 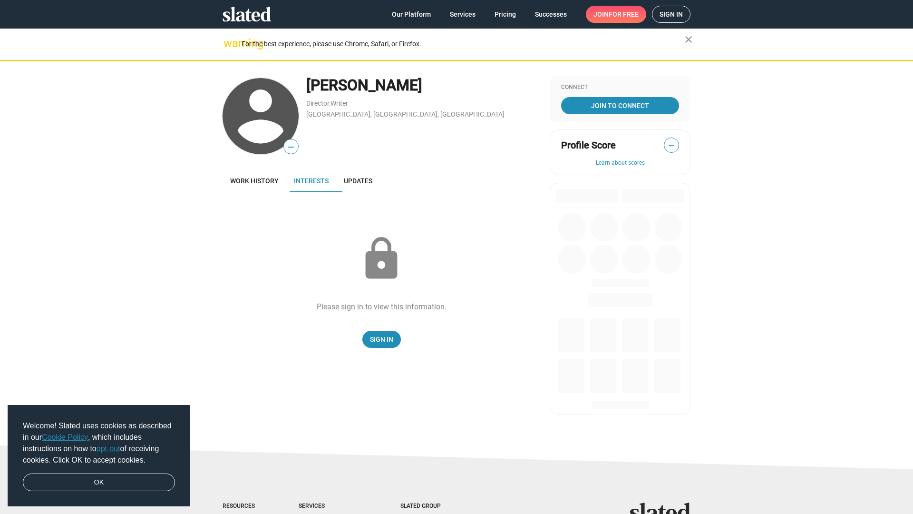 I want to click on div: Resources, so click(x=242, y=506).